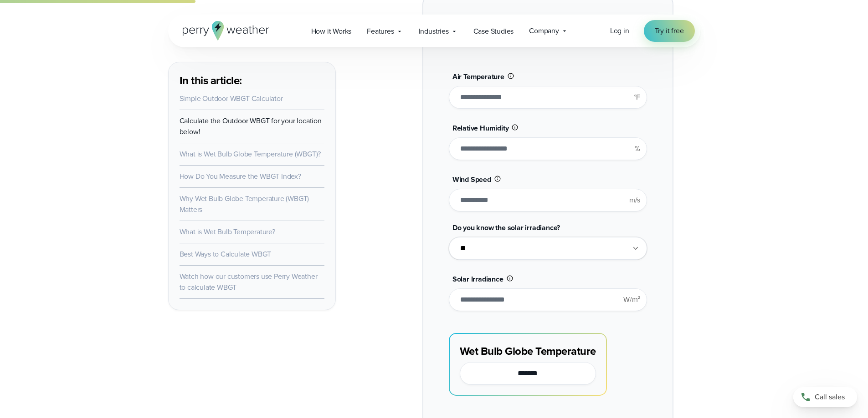 This screenshot has height=418, width=868. I want to click on a: Simple Outdoor WBGT Calculator, so click(231, 99).